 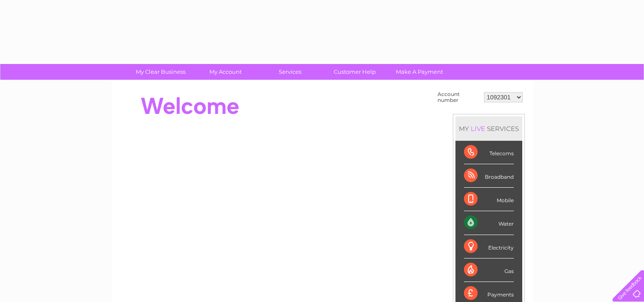 I want to click on a: My Clear Business, so click(x=161, y=72).